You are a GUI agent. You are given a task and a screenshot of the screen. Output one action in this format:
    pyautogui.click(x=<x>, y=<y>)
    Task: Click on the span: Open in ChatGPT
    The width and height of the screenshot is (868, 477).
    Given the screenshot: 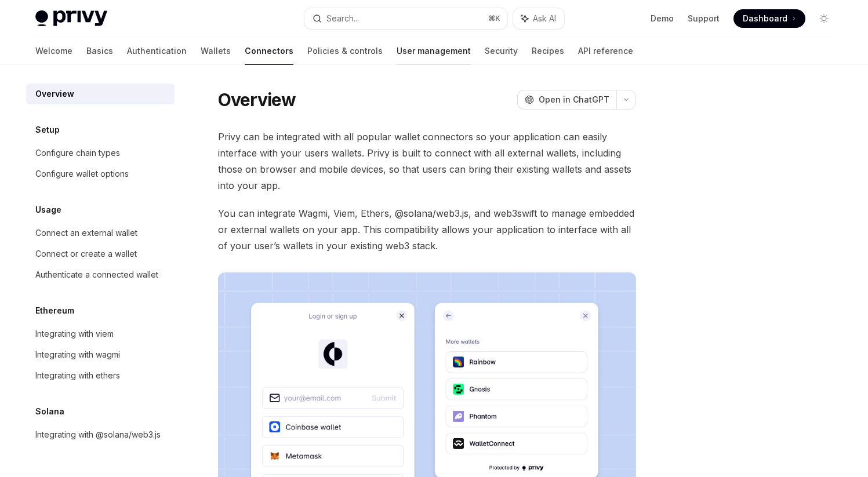 What is the action you would take?
    pyautogui.click(x=574, y=99)
    